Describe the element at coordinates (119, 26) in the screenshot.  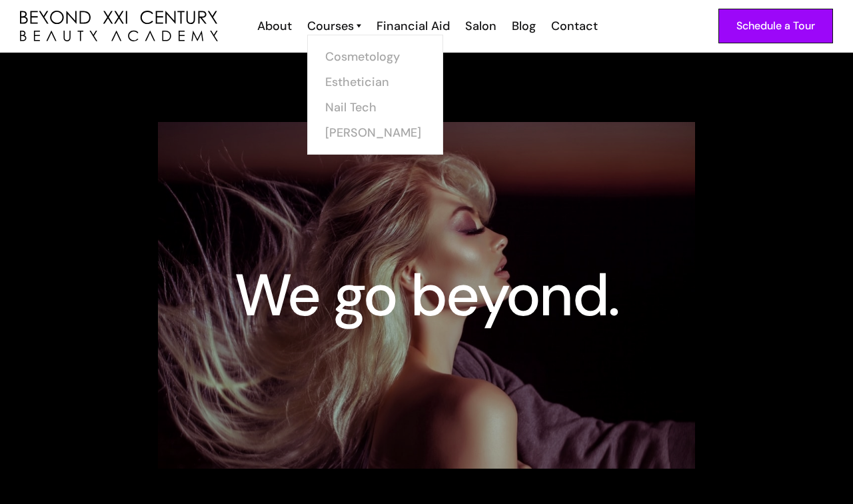
I see `a: home` at that location.